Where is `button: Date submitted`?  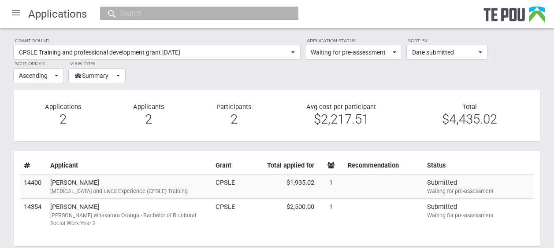 button: Date submitted is located at coordinates (447, 52).